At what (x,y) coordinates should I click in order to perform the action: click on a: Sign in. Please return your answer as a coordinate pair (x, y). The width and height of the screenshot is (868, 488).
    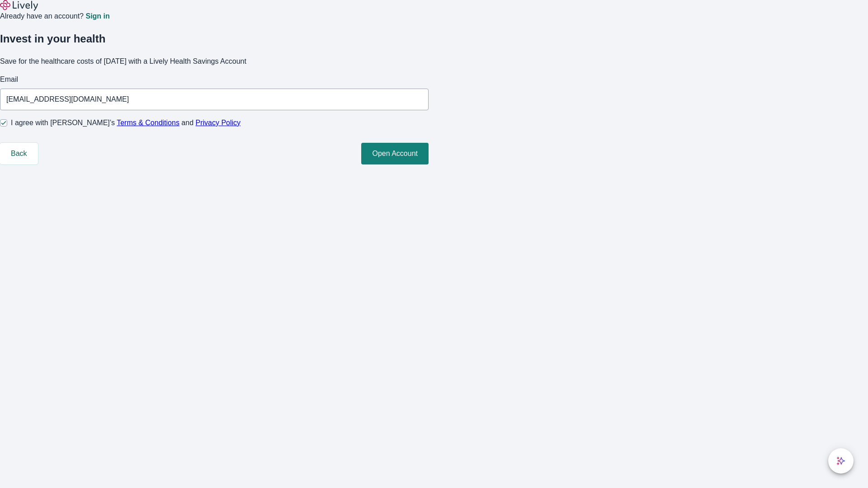
    Looking at the image, I should click on (97, 16).